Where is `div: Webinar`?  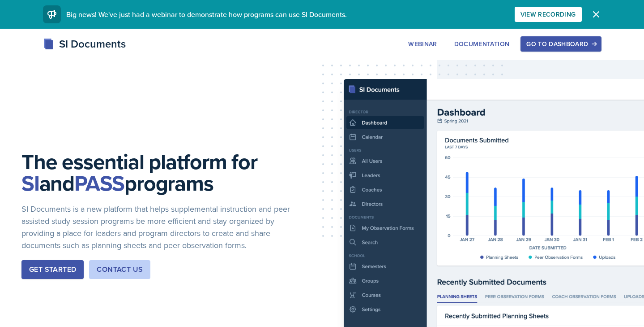 div: Webinar is located at coordinates (422, 44).